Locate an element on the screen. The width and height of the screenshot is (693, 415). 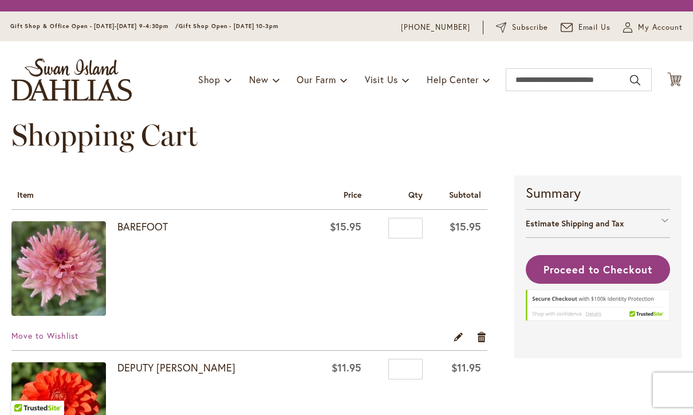
a: store logo is located at coordinates (72, 80).